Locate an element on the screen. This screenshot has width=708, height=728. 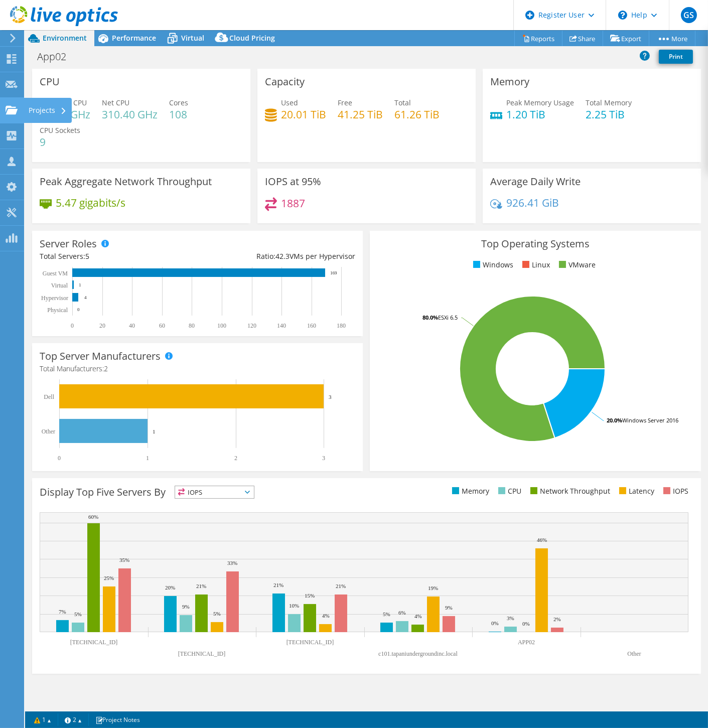
h3: IOPS at 95% is located at coordinates (293, 181).